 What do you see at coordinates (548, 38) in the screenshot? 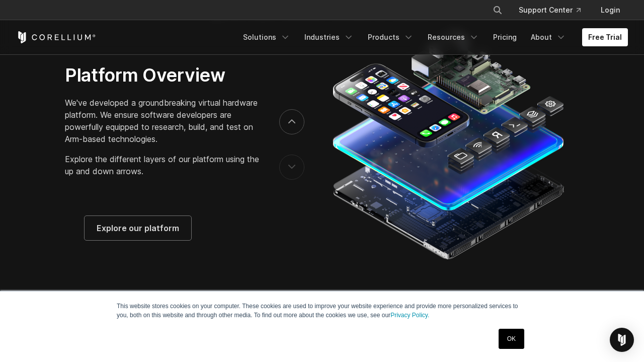
I see `a: About` at bounding box center [548, 38].